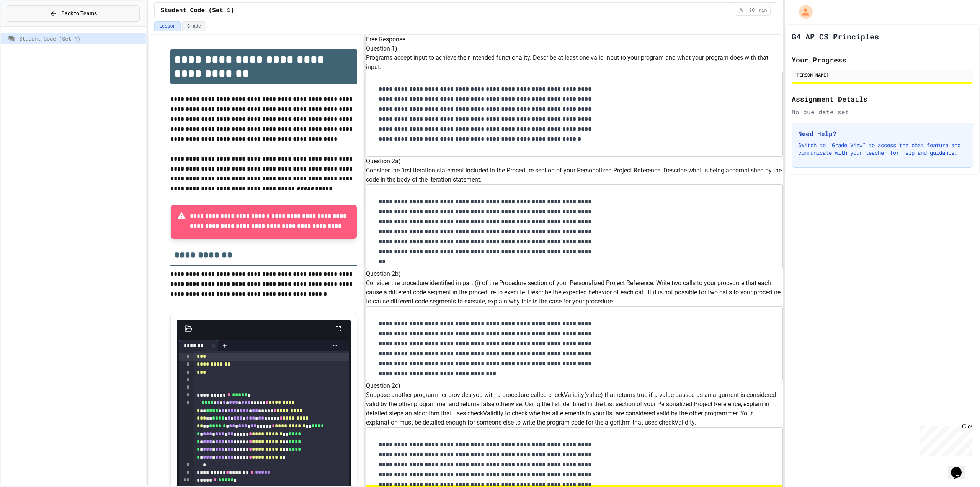 The image size is (980, 487). Describe the element at coordinates (574, 274) in the screenshot. I see `h6: Question 2b)` at that location.